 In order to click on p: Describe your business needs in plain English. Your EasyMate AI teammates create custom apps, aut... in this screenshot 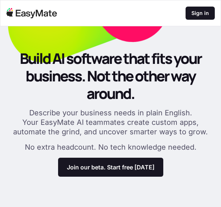, I will do `click(111, 122)`.